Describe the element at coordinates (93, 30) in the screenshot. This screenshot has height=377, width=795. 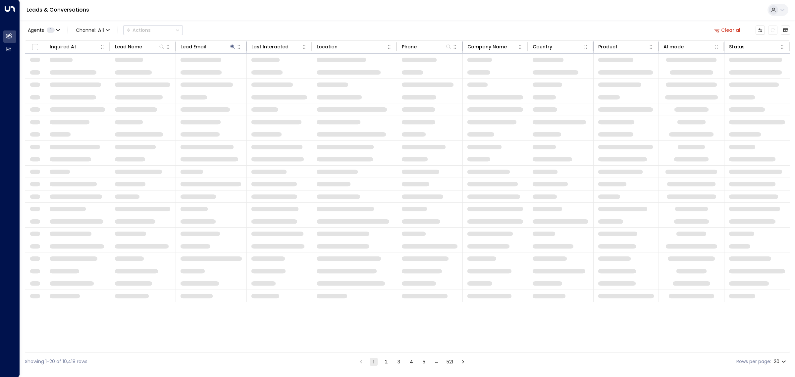
I see `span: Channel:` at that location.